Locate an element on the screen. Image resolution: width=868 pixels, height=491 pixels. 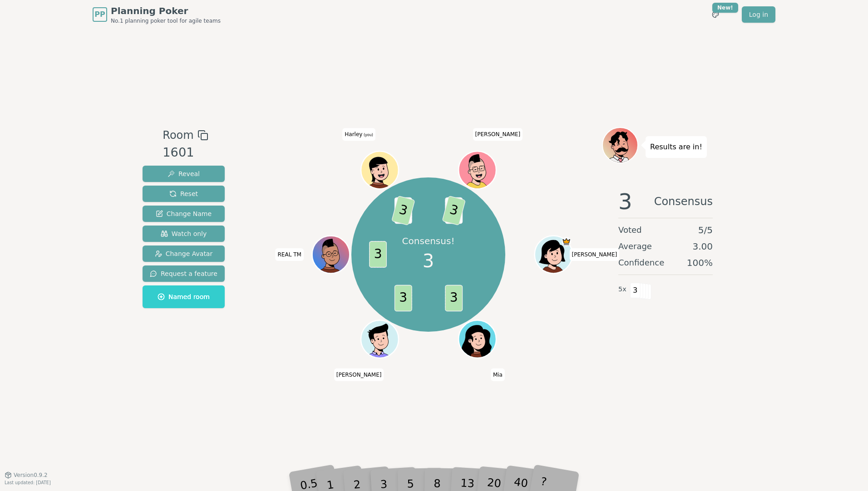
button: Watch only is located at coordinates (184, 234).